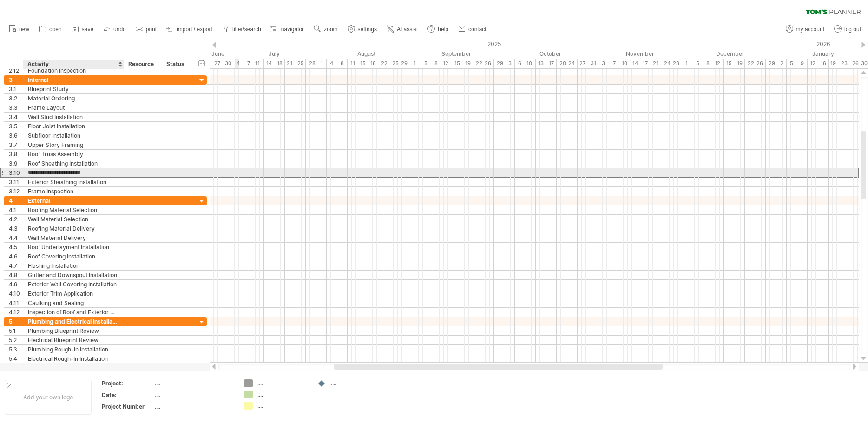 The width and height of the screenshot is (868, 424). Describe the element at coordinates (16, 182) in the screenshot. I see `div: 3.11` at that location.